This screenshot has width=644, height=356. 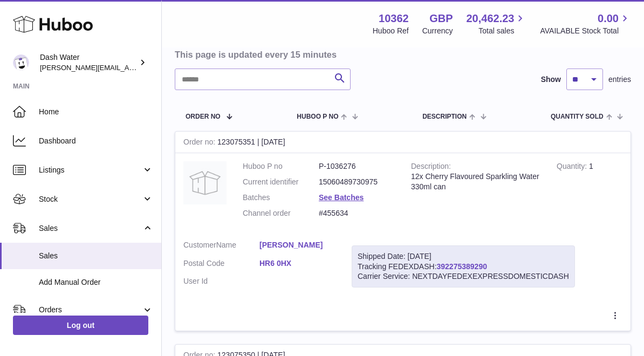 What do you see at coordinates (90, 170) in the screenshot?
I see `span: Listings` at bounding box center [90, 170].